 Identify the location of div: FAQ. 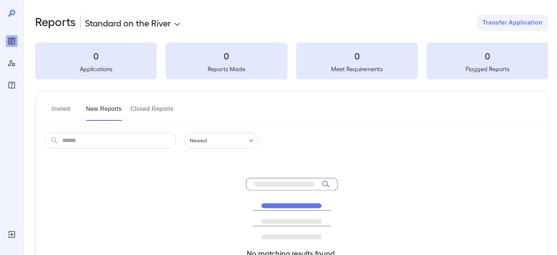
(12, 85).